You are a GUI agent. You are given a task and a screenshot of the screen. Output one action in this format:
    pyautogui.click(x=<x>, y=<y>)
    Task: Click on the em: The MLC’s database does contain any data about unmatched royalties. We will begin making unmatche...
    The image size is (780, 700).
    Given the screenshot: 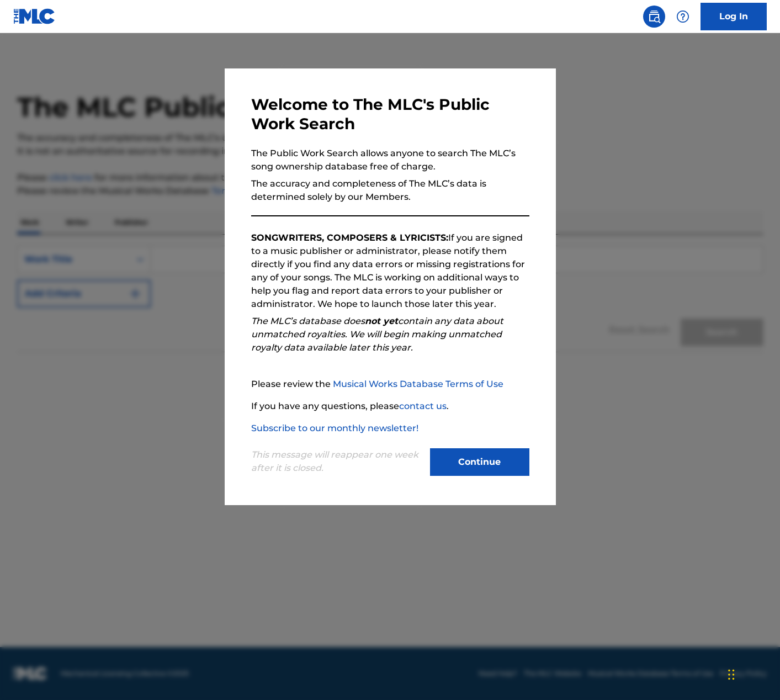 What is the action you would take?
    pyautogui.click(x=377, y=334)
    